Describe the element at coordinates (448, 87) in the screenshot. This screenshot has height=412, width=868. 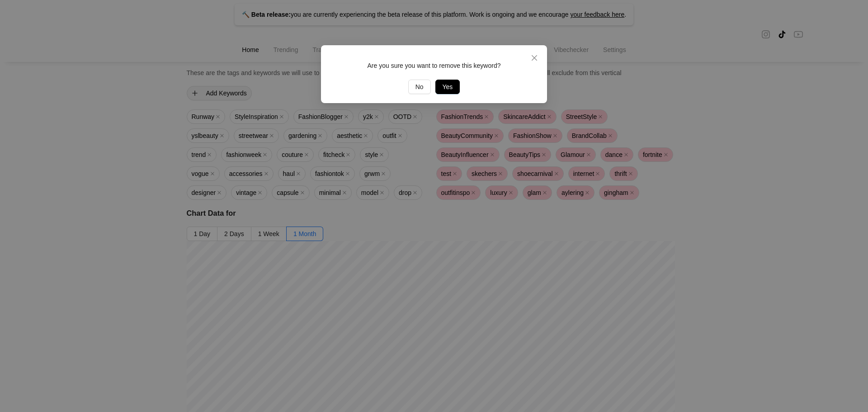
I see `span: Yes` at that location.